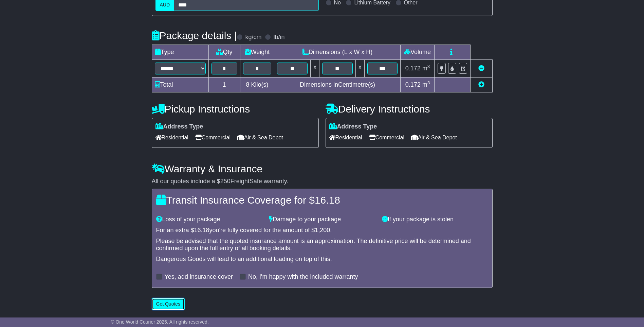  Describe the element at coordinates (180, 85) in the screenshot. I see `td: Total` at that location.